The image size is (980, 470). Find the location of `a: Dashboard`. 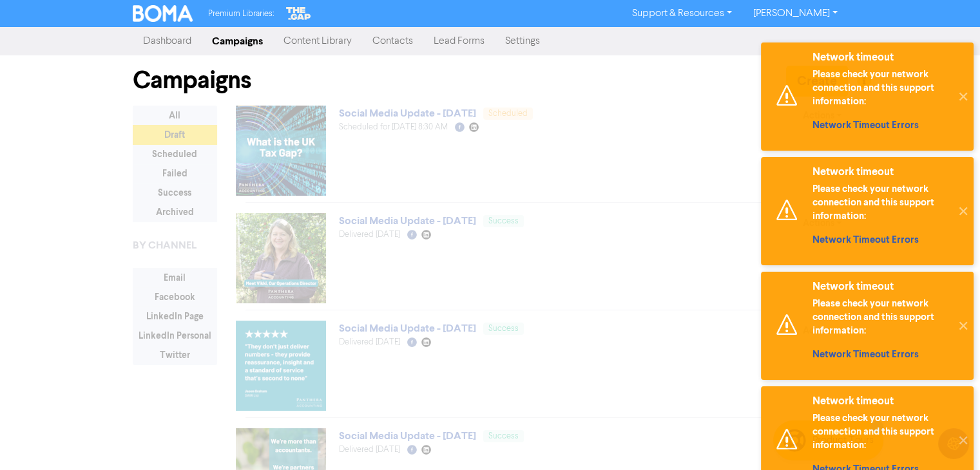

a: Dashboard is located at coordinates (167, 41).